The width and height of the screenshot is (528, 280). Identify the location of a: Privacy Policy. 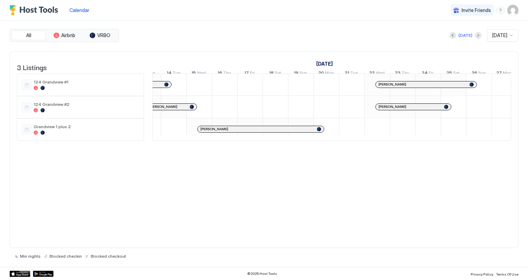
(482, 273).